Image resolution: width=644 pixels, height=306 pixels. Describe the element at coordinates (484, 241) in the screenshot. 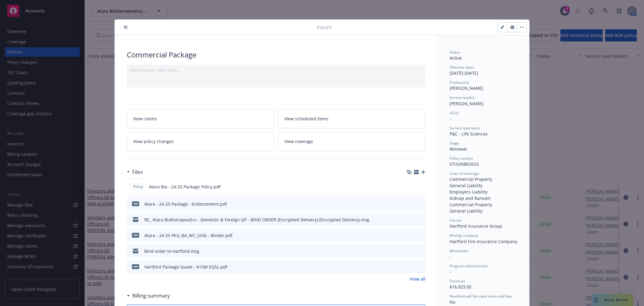

I see `span: Hartford Fire Insurance Company` at that location.